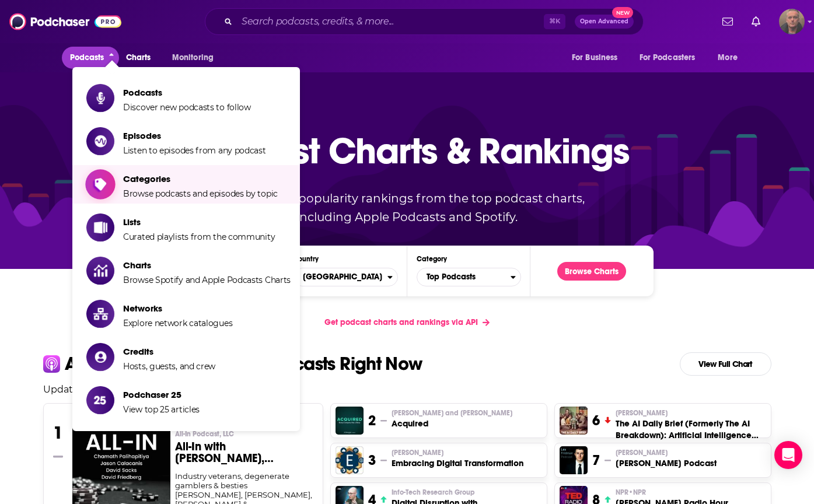 Image resolution: width=814 pixels, height=504 pixels. Describe the element at coordinates (169, 351) in the screenshot. I see `span: Credits` at that location.